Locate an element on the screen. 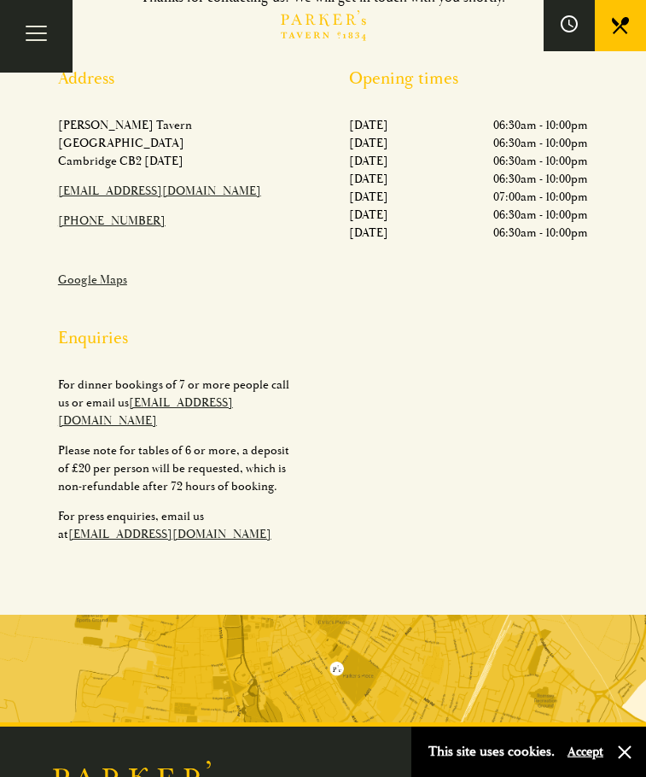  p: For press enquiries, email us at is located at coordinates (178, 525).